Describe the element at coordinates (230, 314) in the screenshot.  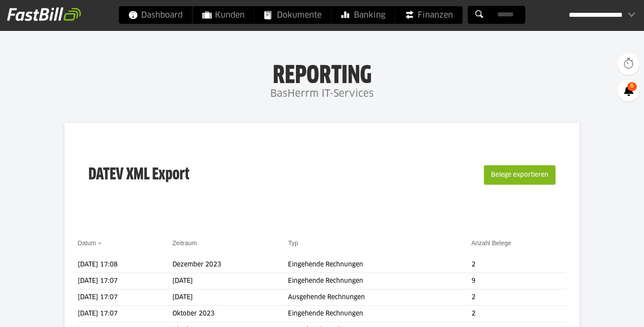
I see `td: Oktober 2023` at that location.